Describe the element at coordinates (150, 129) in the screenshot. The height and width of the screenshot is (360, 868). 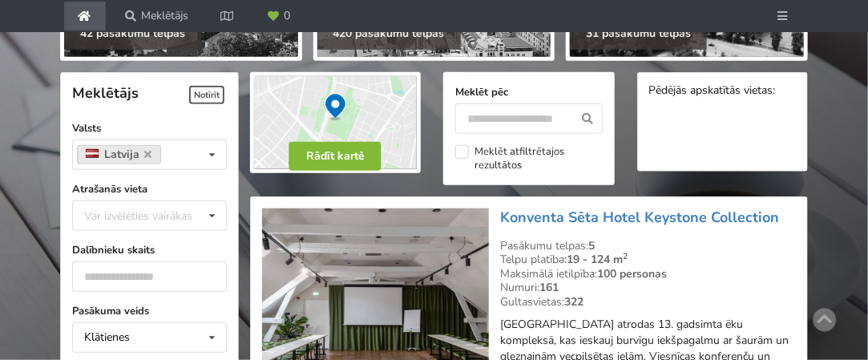
I see `label: Valsts` at that location.